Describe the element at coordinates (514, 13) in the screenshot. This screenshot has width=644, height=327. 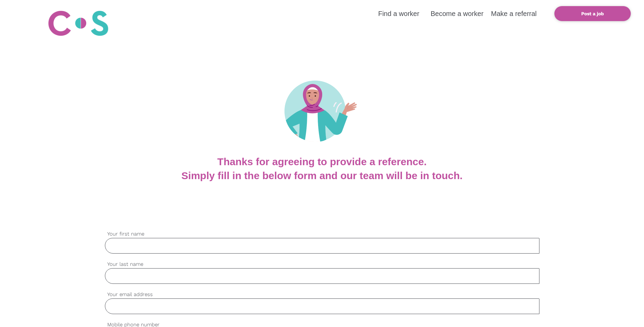
I see `a: Make a referral` at that location.